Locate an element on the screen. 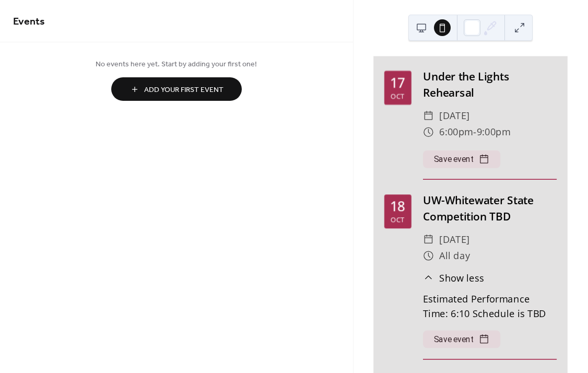  div: 18 is located at coordinates (398, 207).